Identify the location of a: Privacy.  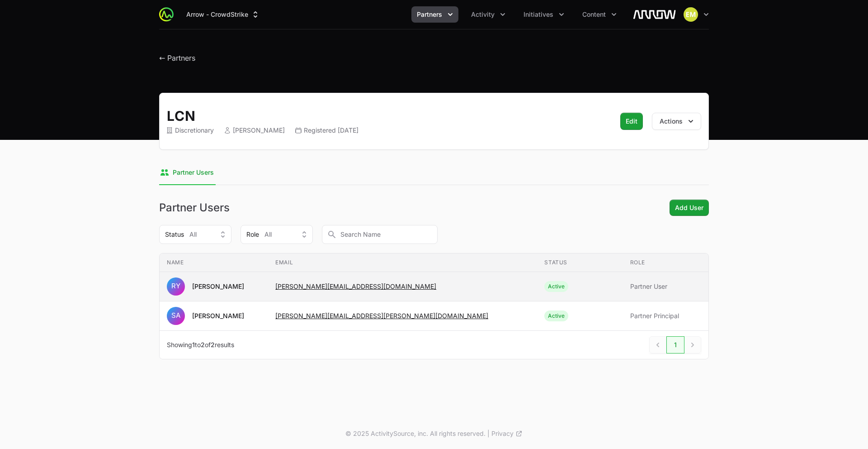
(507, 433).